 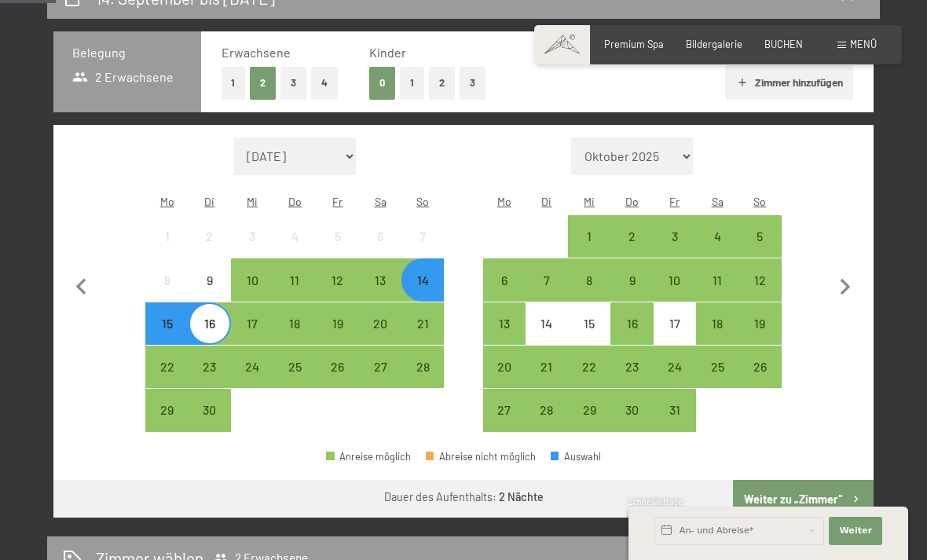 I want to click on div: 31, so click(x=675, y=423).